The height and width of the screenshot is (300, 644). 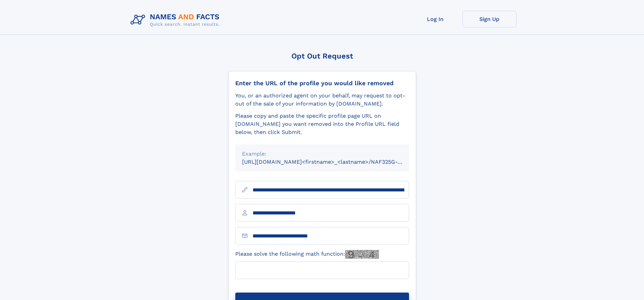 What do you see at coordinates (322, 154) in the screenshot?
I see `div: Example:` at bounding box center [322, 154].